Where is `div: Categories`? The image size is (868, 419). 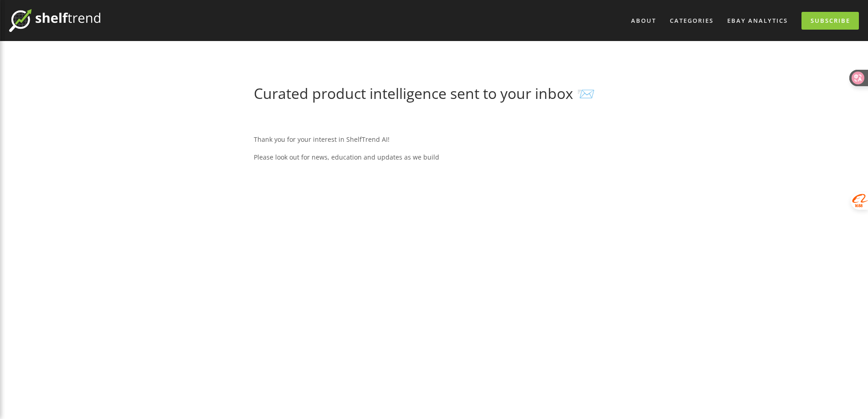
div: Categories is located at coordinates (692, 20).